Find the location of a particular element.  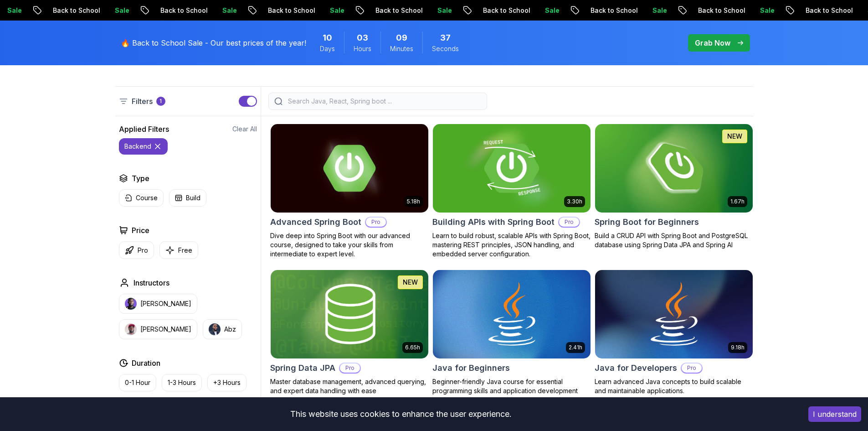

h2: Java for Developers is located at coordinates (636, 368).